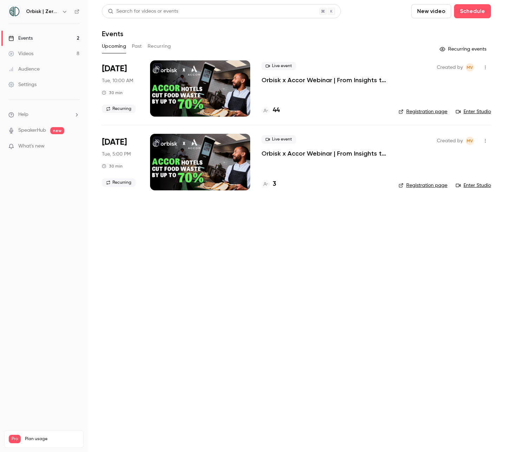 Image resolution: width=505 pixels, height=452 pixels. What do you see at coordinates (269, 184) in the screenshot?
I see `a: 3` at bounding box center [269, 184].